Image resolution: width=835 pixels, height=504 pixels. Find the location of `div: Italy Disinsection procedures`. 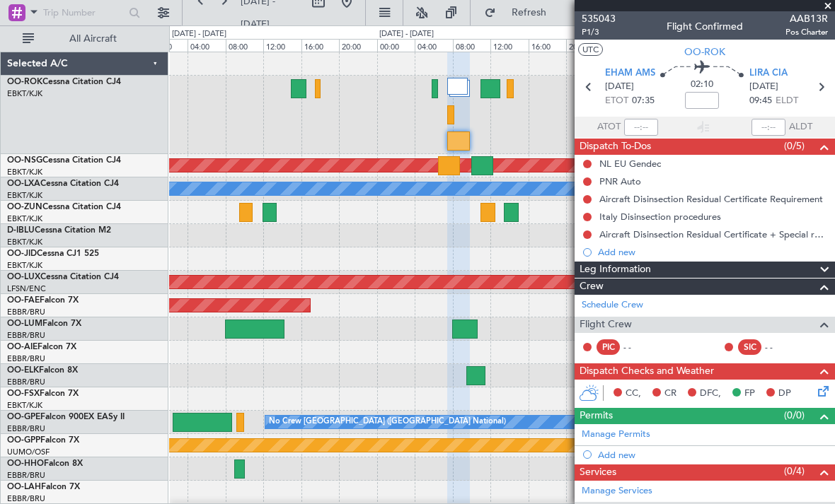

div: Italy Disinsection procedures is located at coordinates (660, 216).